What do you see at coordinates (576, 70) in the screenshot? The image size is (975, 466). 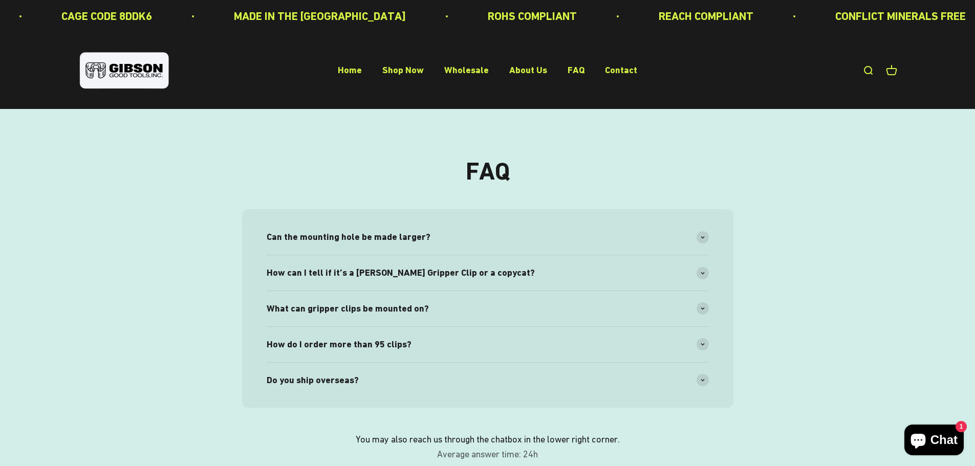 I see `a: FAQ` at bounding box center [576, 70].